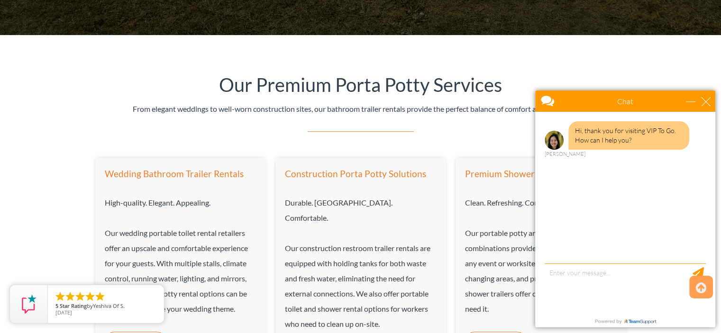 Image resolution: width=721 pixels, height=333 pixels. Describe the element at coordinates (25, 55) in the screenshot. I see `img: Anne avatar image.` at that location.